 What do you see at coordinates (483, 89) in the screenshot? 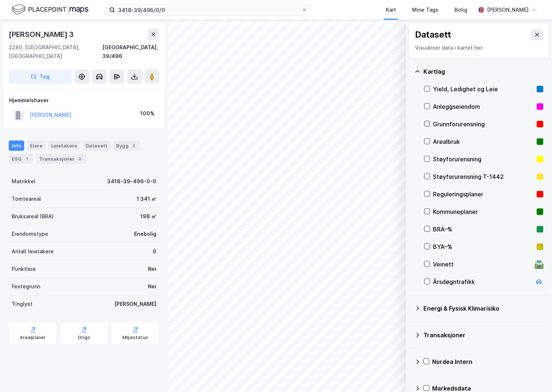
I see `div: Yield, Ledighet og Leie` at bounding box center [483, 89].